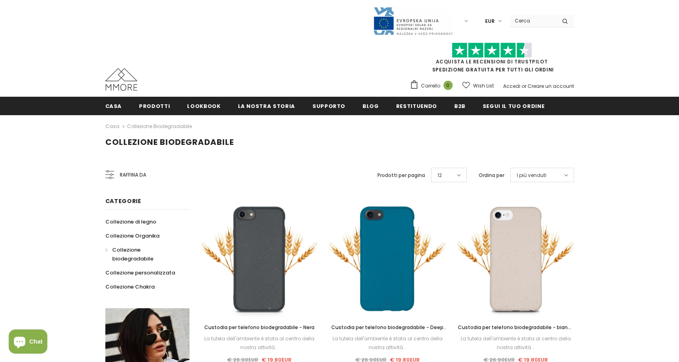  What do you see at coordinates (448, 85) in the screenshot?
I see `span: 0` at bounding box center [448, 85].